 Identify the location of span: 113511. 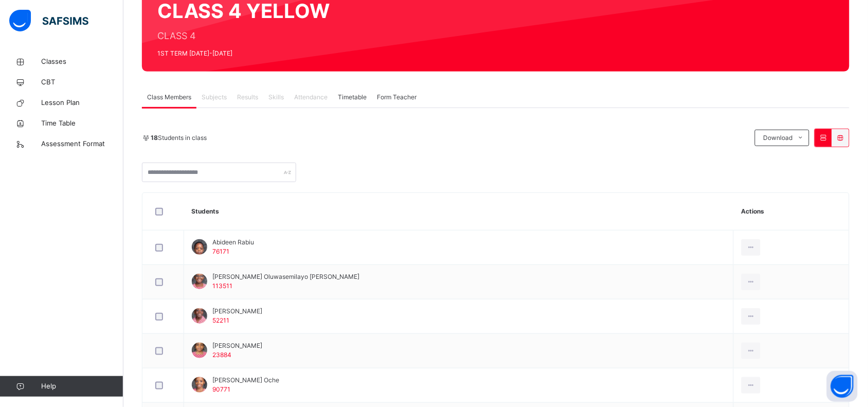
(222, 285).